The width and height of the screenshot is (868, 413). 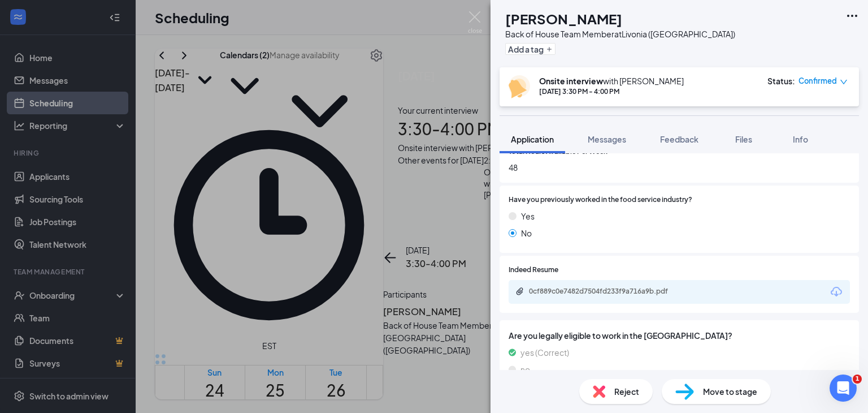 What do you see at coordinates (836, 292) in the screenshot?
I see `a: Download` at bounding box center [836, 292].